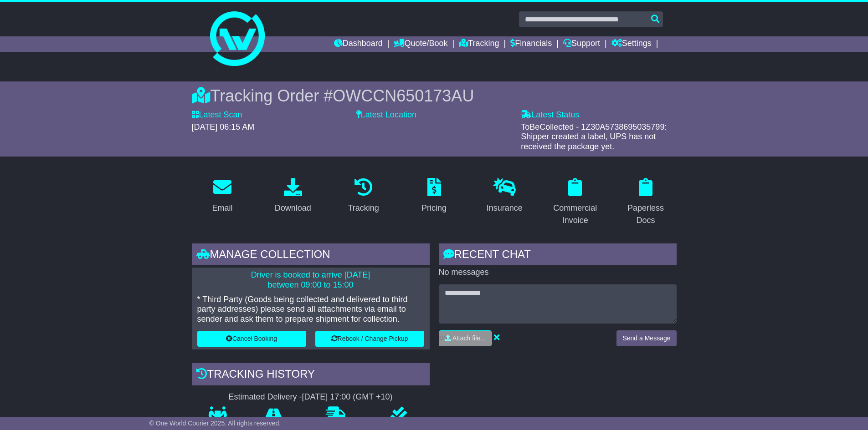 The image size is (868, 430). Describe the element at coordinates (531, 44) in the screenshot. I see `a: Financials` at that location.